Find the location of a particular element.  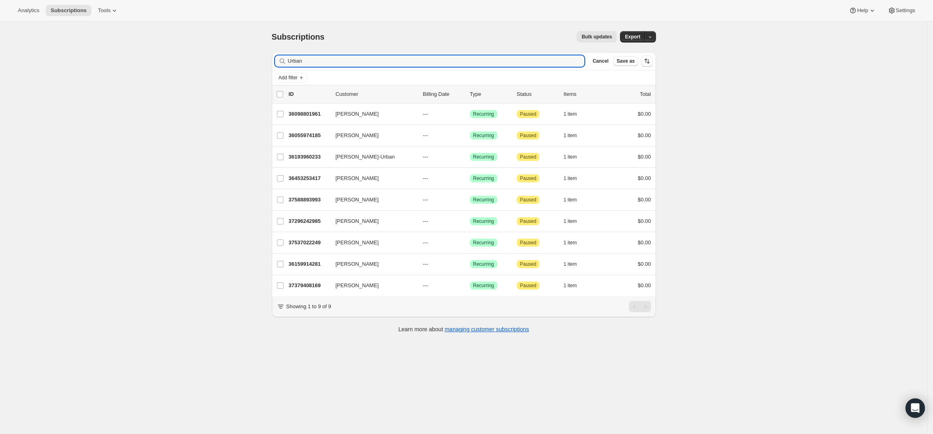

p: Total is located at coordinates (645, 94).